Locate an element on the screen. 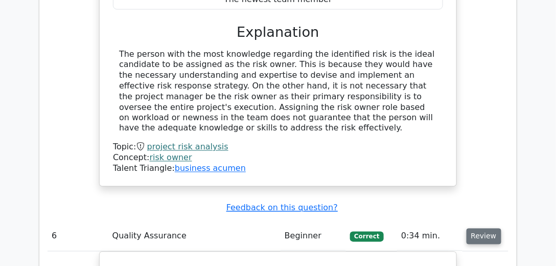 Image resolution: width=556 pixels, height=266 pixels. a: Feedback on this question? is located at coordinates (282, 207).